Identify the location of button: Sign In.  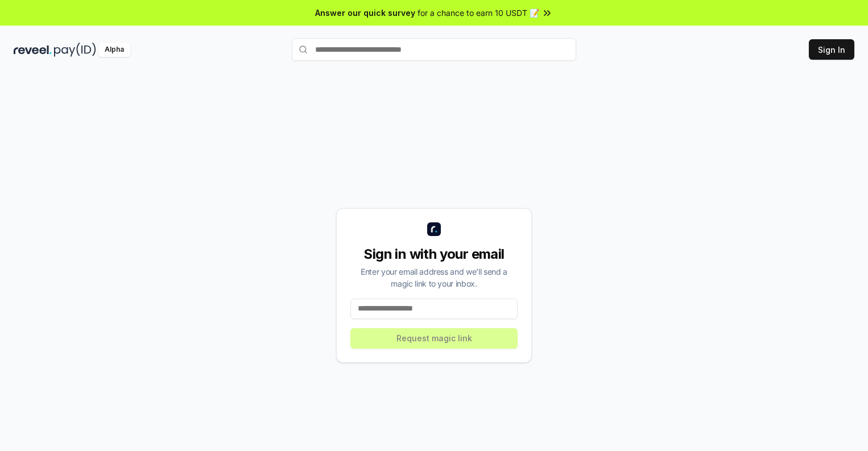
(832, 50).